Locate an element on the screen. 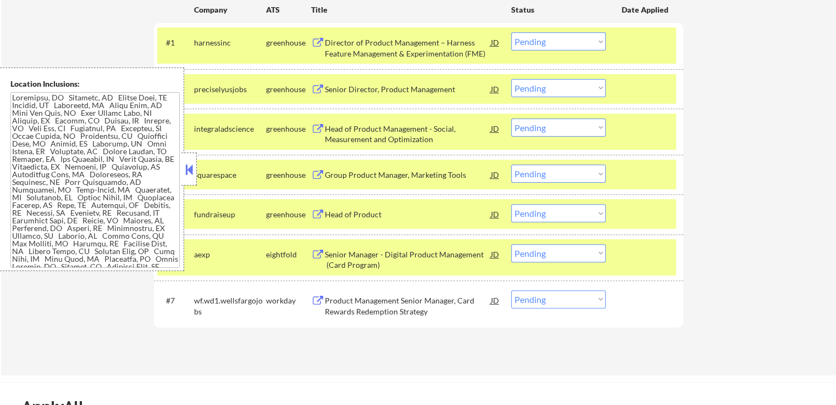 This screenshot has width=836, height=405. div: ATS is located at coordinates (288, 10).